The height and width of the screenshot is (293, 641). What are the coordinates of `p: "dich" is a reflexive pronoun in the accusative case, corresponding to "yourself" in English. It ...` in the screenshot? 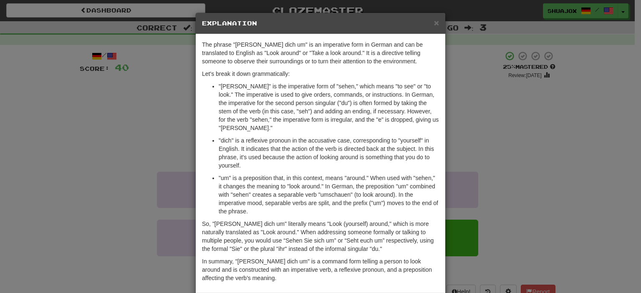 It's located at (329, 153).